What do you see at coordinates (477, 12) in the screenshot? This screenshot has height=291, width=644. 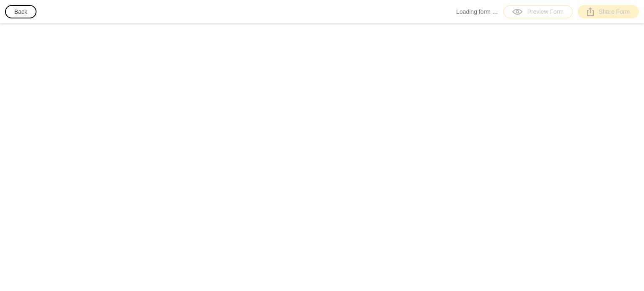 I see `span: Loading form …` at bounding box center [477, 12].